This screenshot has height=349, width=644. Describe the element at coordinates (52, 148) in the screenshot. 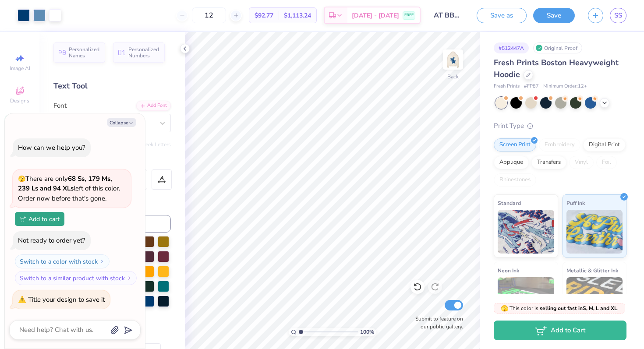

I see `div: How can we help you?` at that location.